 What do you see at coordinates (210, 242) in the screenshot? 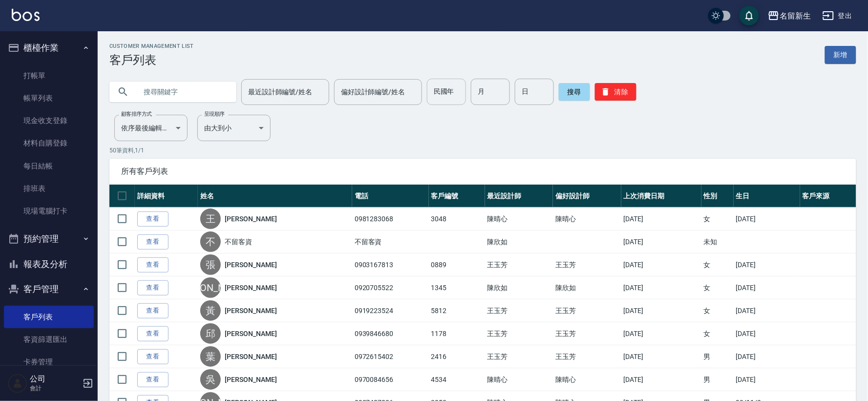
I see `div: 不` at bounding box center [210, 242].